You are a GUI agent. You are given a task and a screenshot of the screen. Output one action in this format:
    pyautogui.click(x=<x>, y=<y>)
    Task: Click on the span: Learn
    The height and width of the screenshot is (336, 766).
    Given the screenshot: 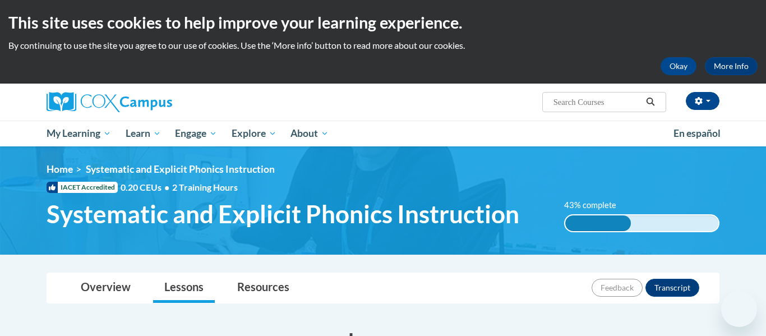 What is the action you would take?
    pyautogui.click(x=143, y=134)
    